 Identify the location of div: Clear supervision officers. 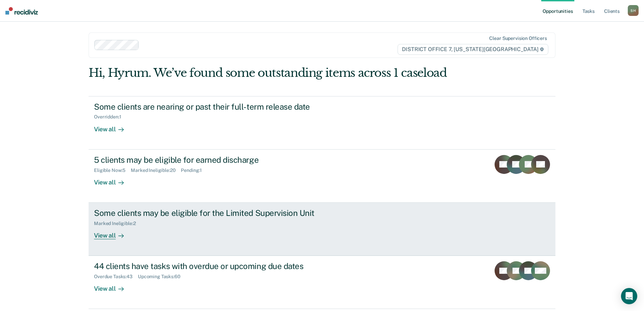
(518, 39).